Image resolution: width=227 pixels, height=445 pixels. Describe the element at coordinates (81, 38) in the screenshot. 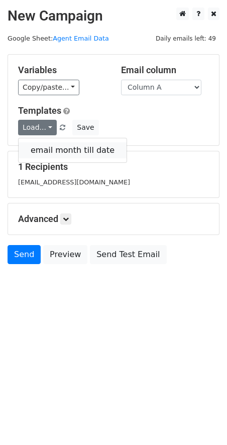

I see `a: Agent Email Data` at that location.